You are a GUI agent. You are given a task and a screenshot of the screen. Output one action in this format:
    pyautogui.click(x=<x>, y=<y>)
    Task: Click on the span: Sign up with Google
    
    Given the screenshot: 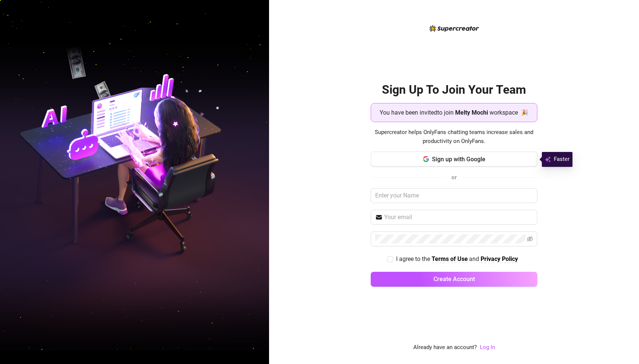 What is the action you would take?
    pyautogui.click(x=458, y=159)
    